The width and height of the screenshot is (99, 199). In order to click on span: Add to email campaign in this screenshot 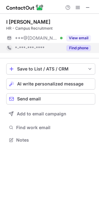, I will do `click(41, 114)`.